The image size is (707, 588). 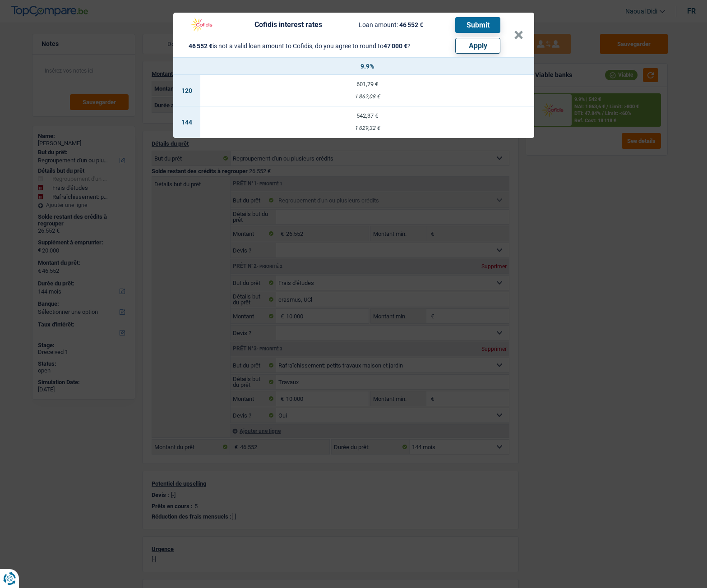 I want to click on div: 1 862,08 €, so click(x=367, y=97).